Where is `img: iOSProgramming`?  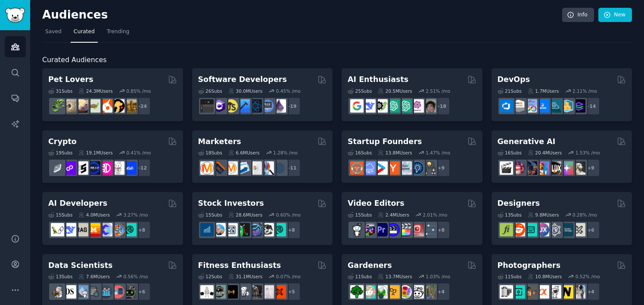 img: iOSProgramming is located at coordinates (243, 106).